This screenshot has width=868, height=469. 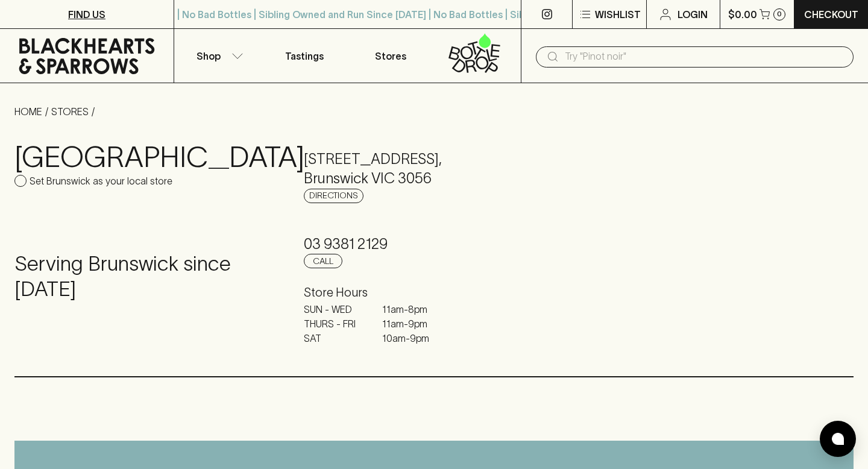 What do you see at coordinates (305, 56) in the screenshot?
I see `p: Tastings` at bounding box center [305, 56].